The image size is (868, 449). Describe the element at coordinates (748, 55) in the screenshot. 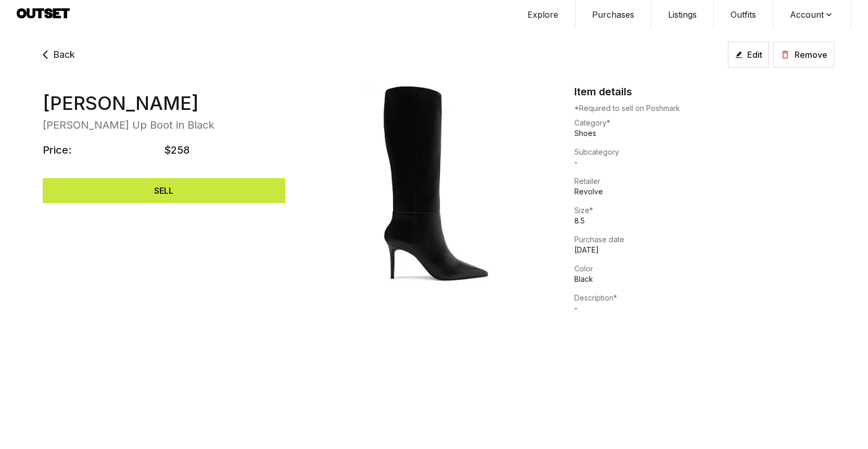

I see `a: Edit` at that location.